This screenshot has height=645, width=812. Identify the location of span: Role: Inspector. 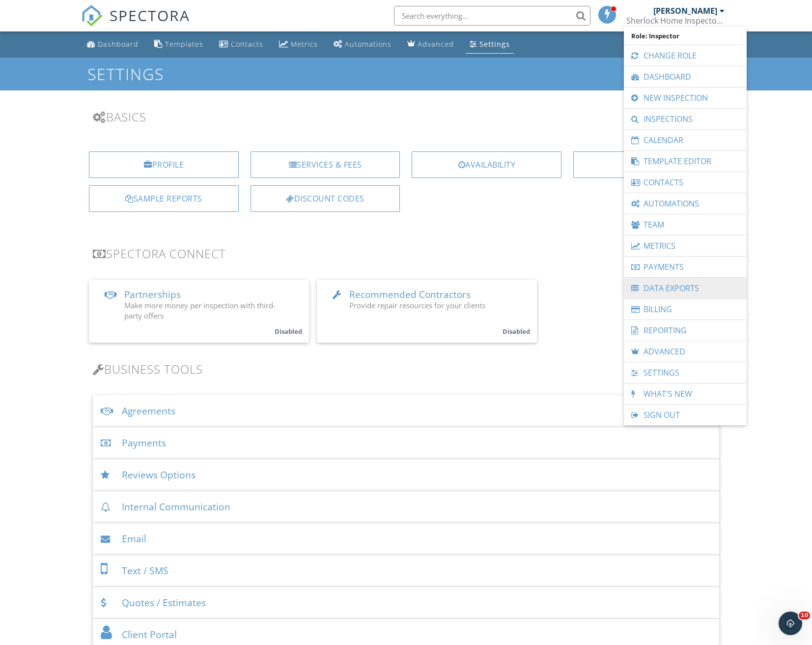
(685, 36).